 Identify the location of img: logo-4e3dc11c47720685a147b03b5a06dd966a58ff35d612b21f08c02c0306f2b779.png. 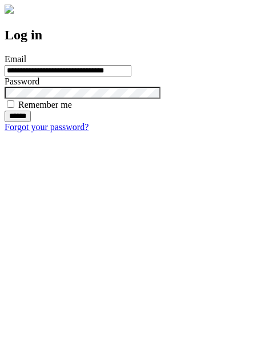
(9, 9).